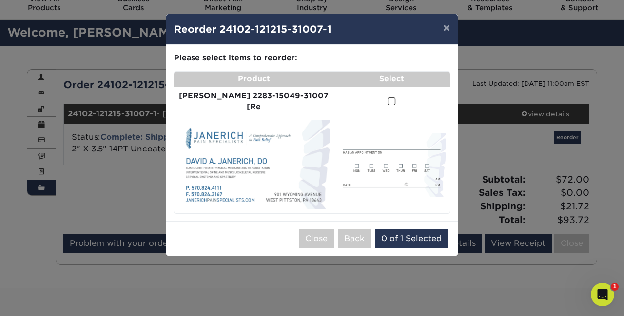 The height and width of the screenshot is (316, 624). What do you see at coordinates (615, 287) in the screenshot?
I see `span: 1` at bounding box center [615, 287].